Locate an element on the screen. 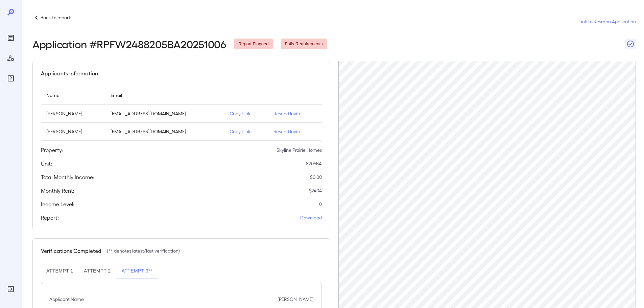 This screenshot has height=308, width=644. h5: Report: is located at coordinates (50, 218).